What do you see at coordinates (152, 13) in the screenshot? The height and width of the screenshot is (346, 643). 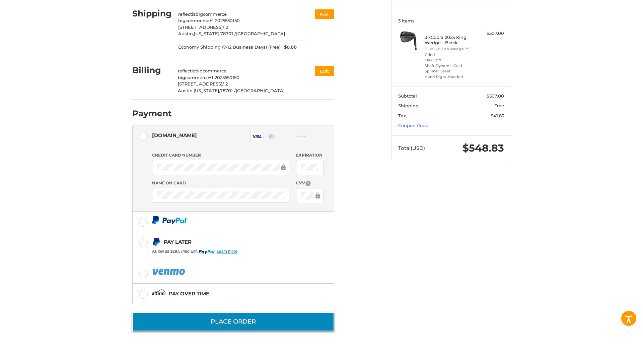 I see `h2: Shipping` at bounding box center [152, 13].